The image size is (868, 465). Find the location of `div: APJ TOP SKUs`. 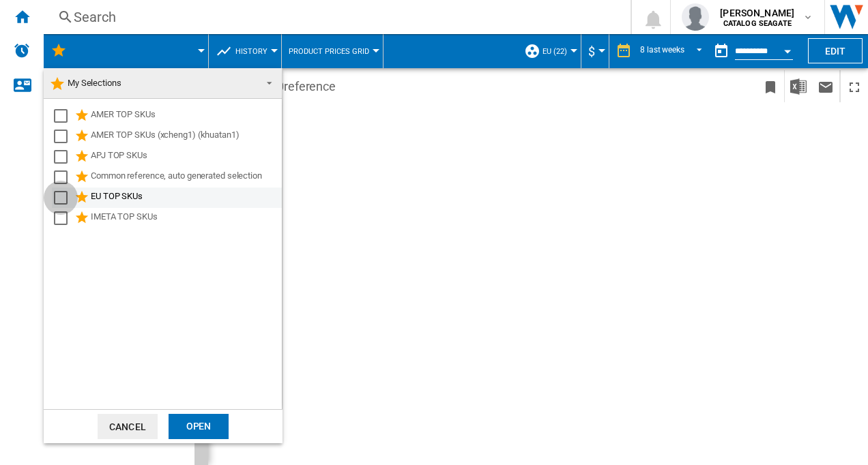

div: APJ TOP SKUs is located at coordinates (185, 157).